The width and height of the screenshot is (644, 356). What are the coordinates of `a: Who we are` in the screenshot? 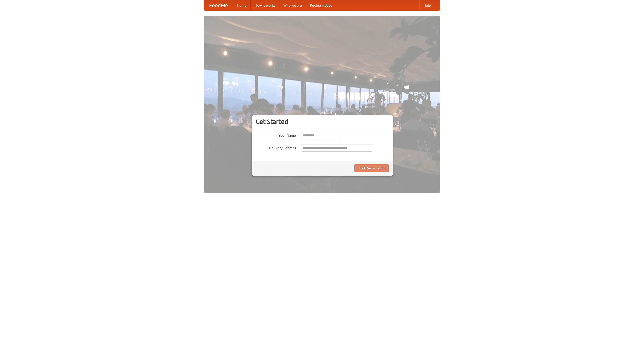 It's located at (293, 5).